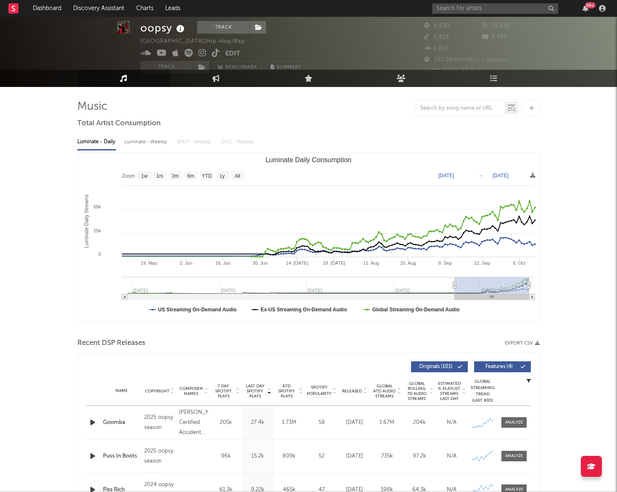  What do you see at coordinates (460, 108) in the screenshot?
I see `input: Search by song name or URL` at bounding box center [460, 108].